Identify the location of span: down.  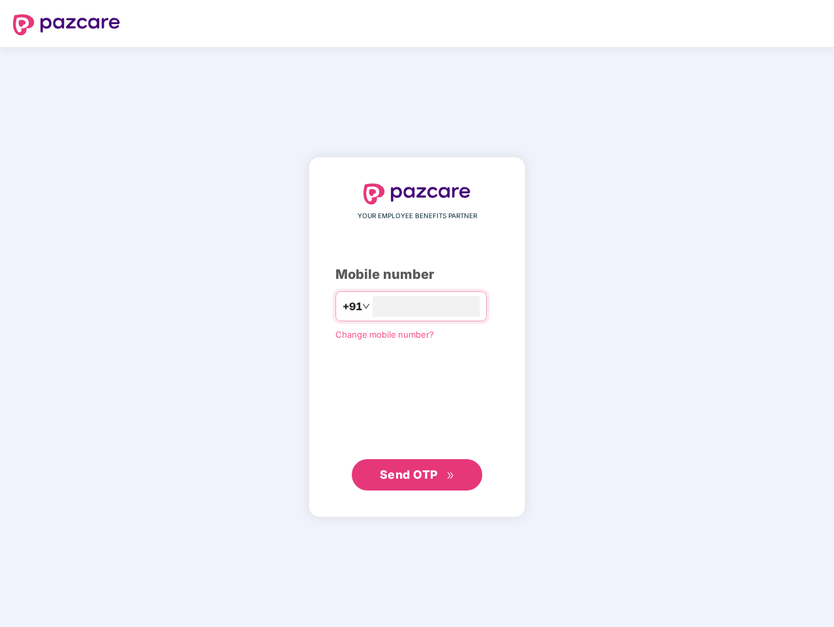
(366, 306).